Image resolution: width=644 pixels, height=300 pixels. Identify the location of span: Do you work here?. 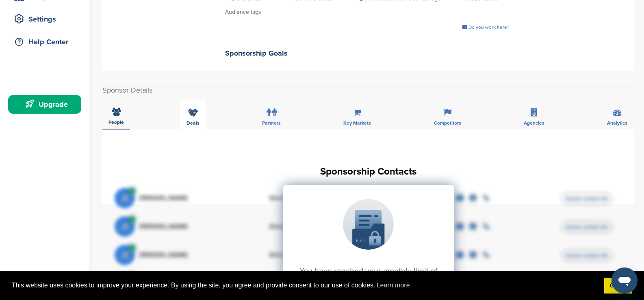
(489, 27).